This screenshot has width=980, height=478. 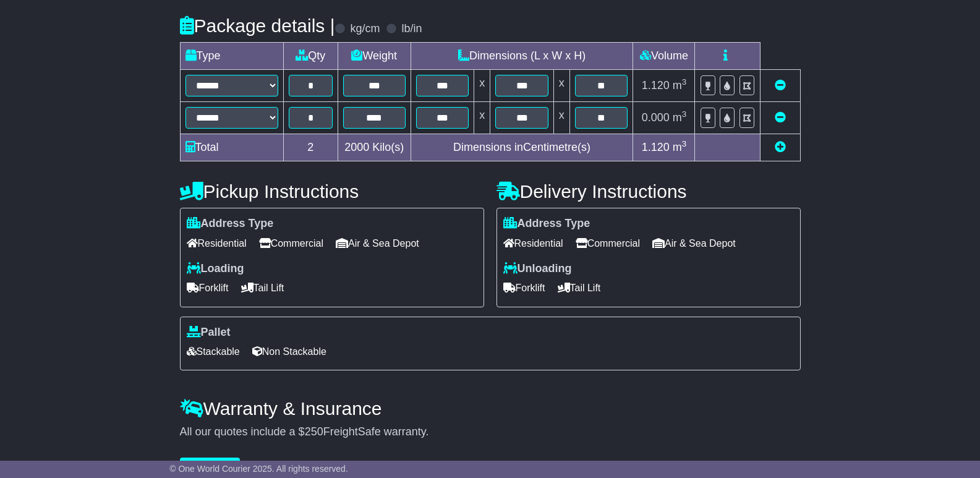 I want to click on h4: Package details |, so click(x=257, y=26).